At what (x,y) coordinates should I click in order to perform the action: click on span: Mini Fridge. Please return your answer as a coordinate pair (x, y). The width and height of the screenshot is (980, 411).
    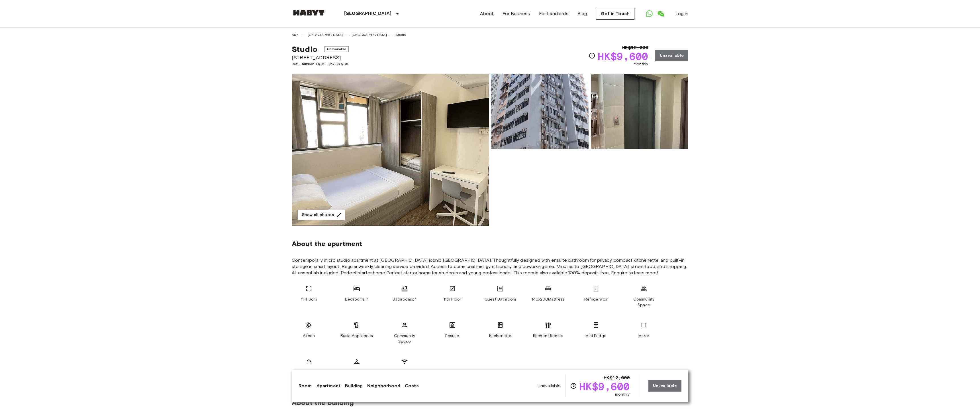
    Looking at the image, I should click on (596, 336).